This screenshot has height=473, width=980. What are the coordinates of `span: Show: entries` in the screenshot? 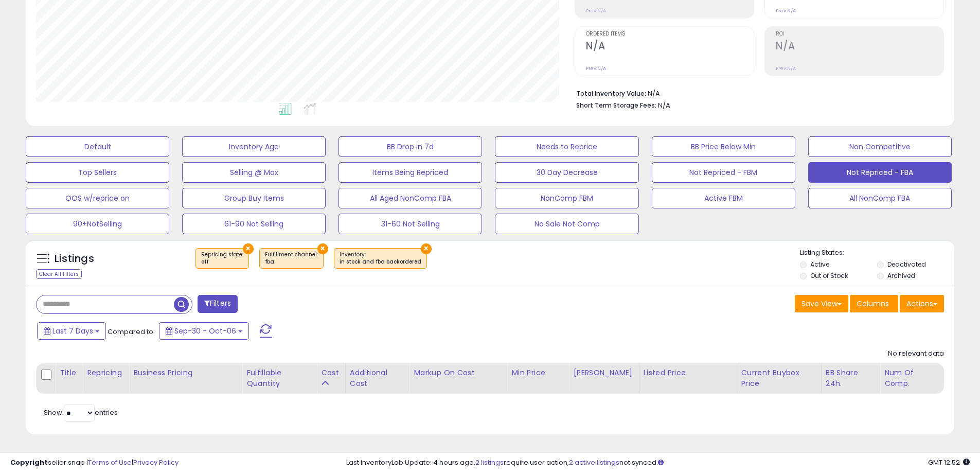 It's located at (81, 412).